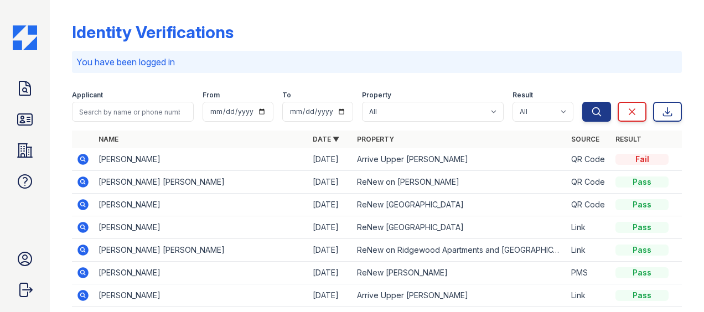  Describe the element at coordinates (87, 95) in the screenshot. I see `label: Applicant` at that location.